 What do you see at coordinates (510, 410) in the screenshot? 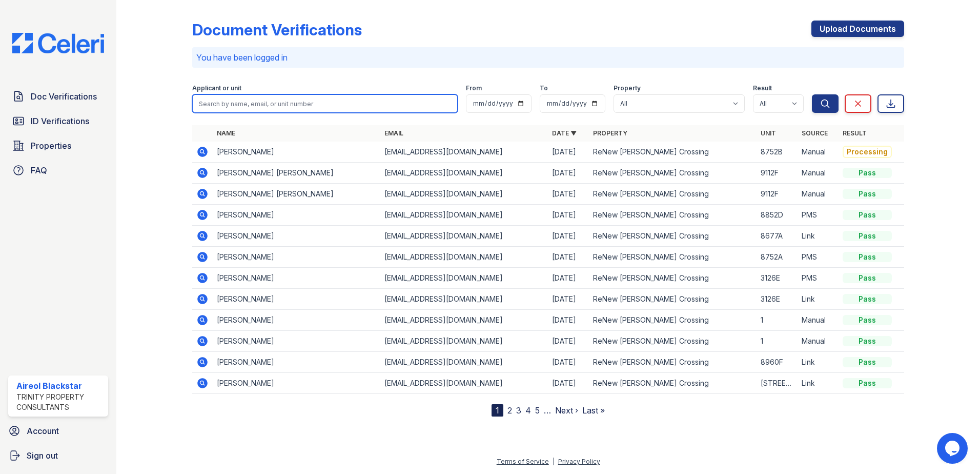
I see `a: 2` at bounding box center [510, 410].